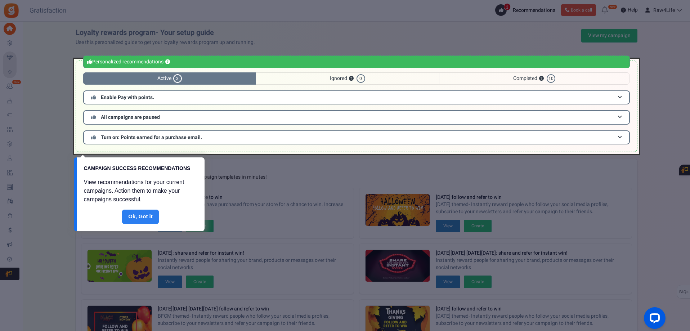 The height and width of the screenshot is (331, 690). What do you see at coordinates (141, 217) in the screenshot?
I see `a: Done` at bounding box center [141, 217].